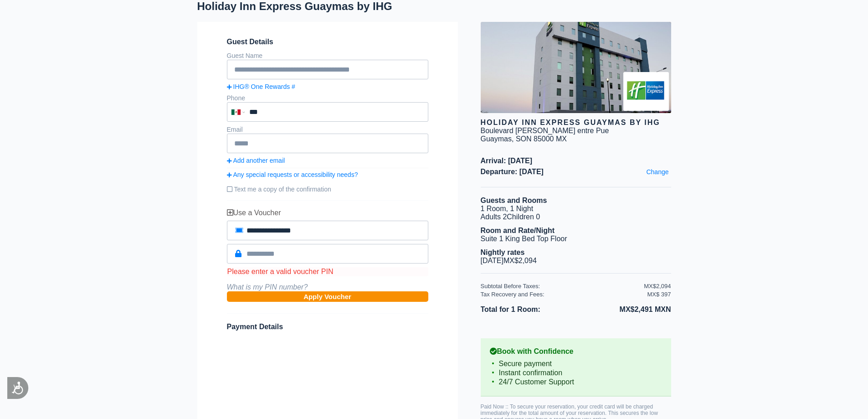  I want to click on div: Tax Recovery and Fees:, so click(563, 294).